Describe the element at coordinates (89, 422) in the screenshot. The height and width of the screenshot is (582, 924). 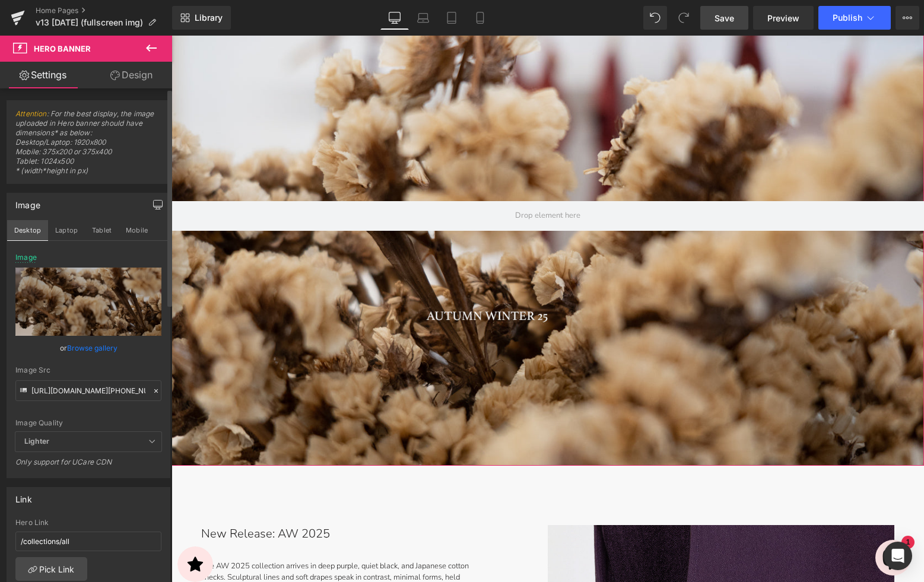
I see `div: Image Quality` at that location.